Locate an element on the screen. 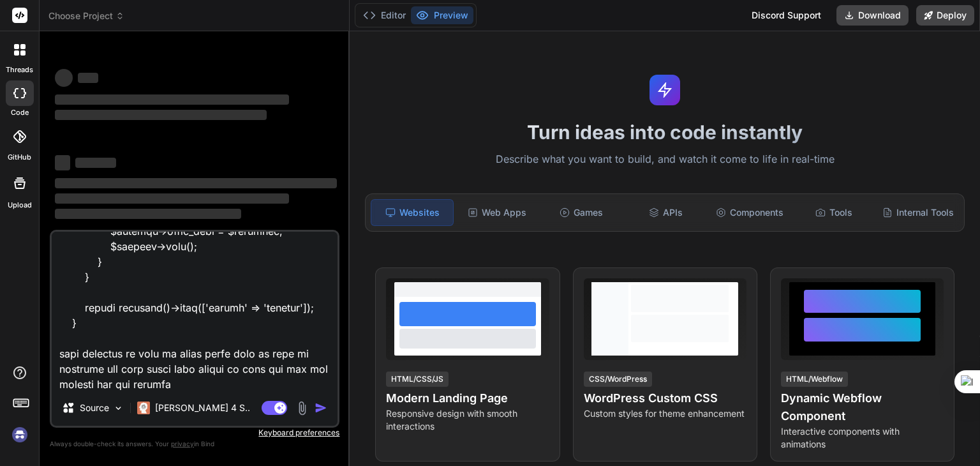  div: Web Apps is located at coordinates (497, 213).